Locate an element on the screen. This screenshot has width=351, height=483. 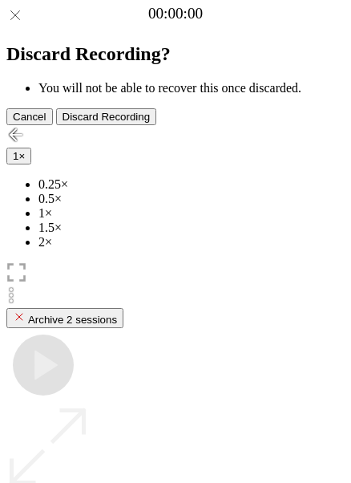
button: Archive 2 sessions is located at coordinates (65, 318).